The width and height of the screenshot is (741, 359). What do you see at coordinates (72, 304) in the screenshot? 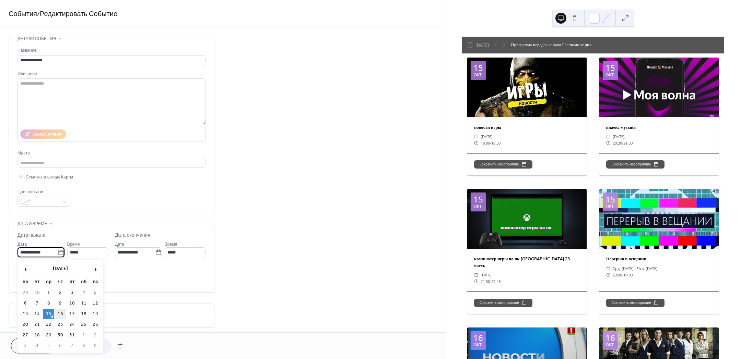
I see `td: 10` at bounding box center [72, 304].